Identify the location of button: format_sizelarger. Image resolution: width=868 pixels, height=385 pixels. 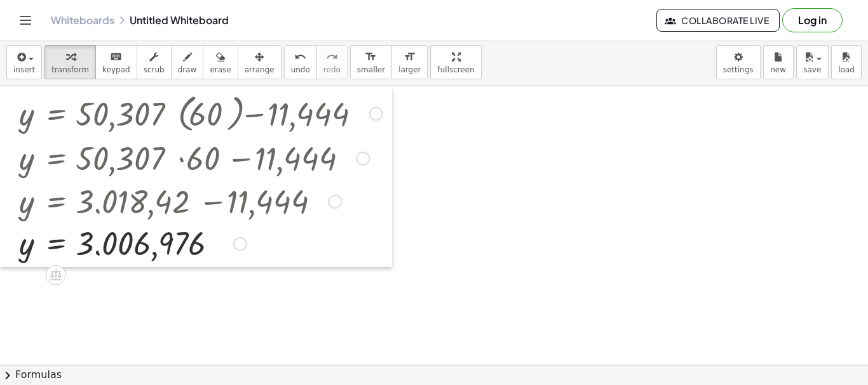
(409, 62).